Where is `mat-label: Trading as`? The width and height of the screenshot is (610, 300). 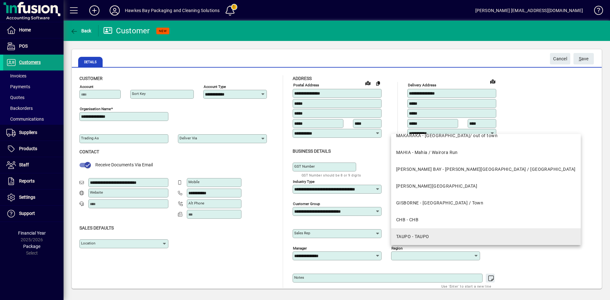
mat-label: Trading as is located at coordinates (90, 138).